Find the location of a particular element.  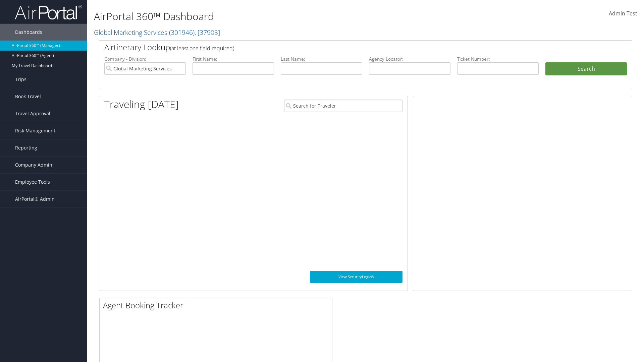

span: (at least one field required) is located at coordinates (202, 48).